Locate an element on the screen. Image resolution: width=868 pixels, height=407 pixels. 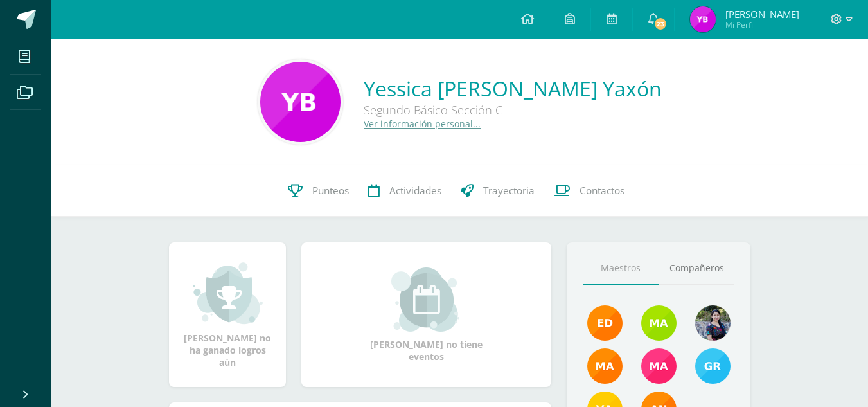
a: Maestros is located at coordinates (620, 268).